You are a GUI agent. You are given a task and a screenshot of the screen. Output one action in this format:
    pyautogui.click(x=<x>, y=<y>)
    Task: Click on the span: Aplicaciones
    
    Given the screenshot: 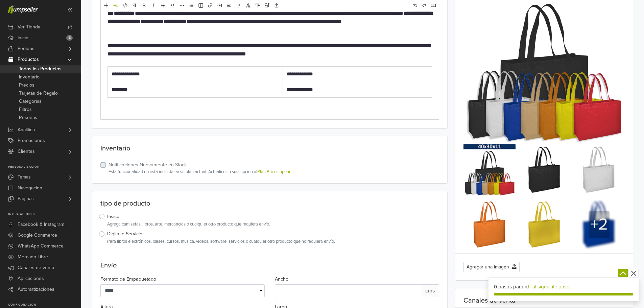 What is the action you would take?
    pyautogui.click(x=31, y=278)
    